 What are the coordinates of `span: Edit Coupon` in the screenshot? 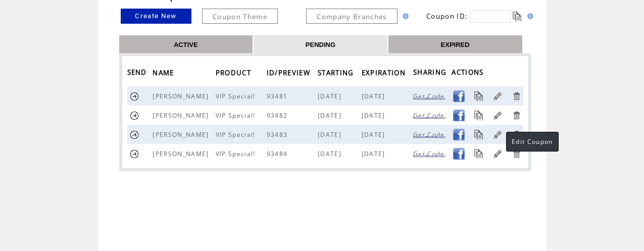 It's located at (533, 141).